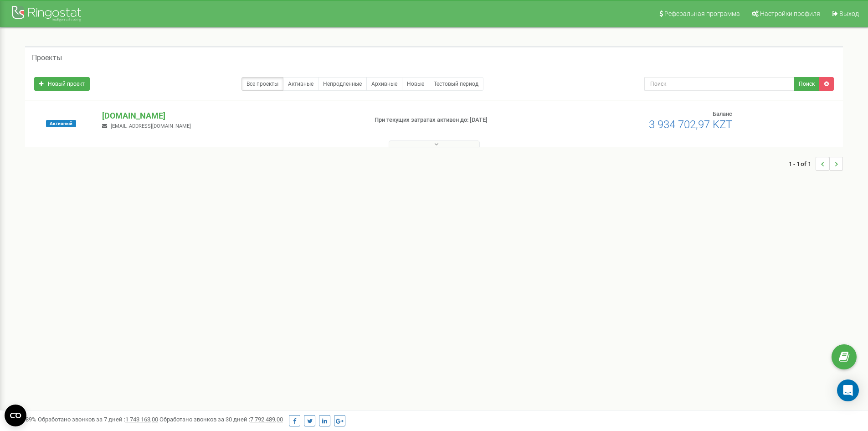 Image resolution: width=868 pixels, height=431 pixels. I want to click on span: Реферальная программа, so click(702, 14).